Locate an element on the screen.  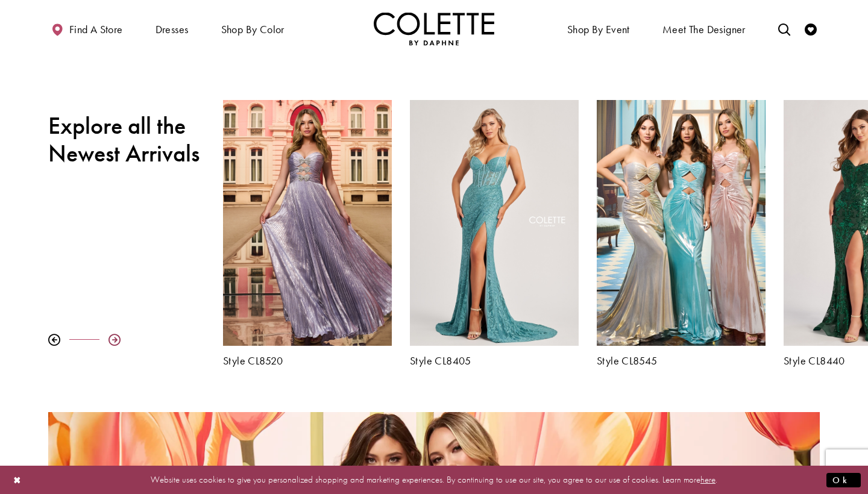
a: Meet the designer is located at coordinates (704, 28).